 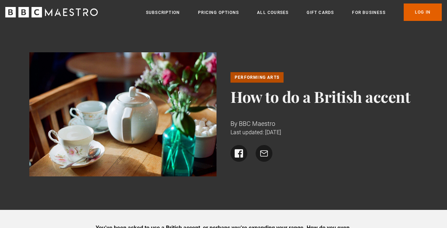 I want to click on a: Log In, so click(x=423, y=12).